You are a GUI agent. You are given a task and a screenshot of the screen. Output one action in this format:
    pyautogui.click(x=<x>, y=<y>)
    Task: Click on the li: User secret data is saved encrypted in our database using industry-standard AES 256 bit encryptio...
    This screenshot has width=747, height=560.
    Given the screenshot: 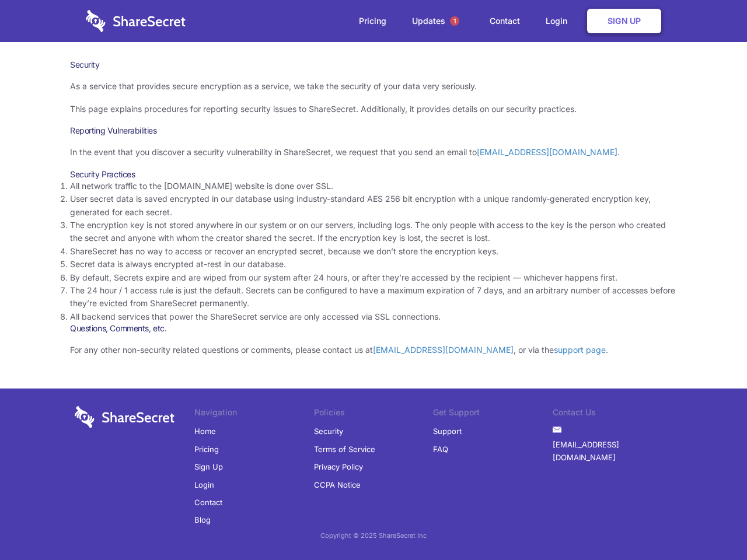 What is the action you would take?
    pyautogui.click(x=374, y=205)
    